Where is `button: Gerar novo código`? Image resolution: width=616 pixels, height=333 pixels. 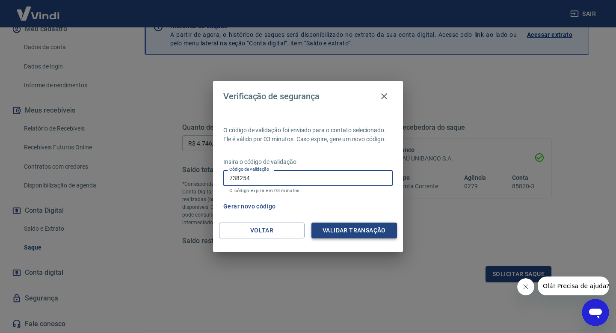 button: Gerar novo código is located at coordinates (249, 206).